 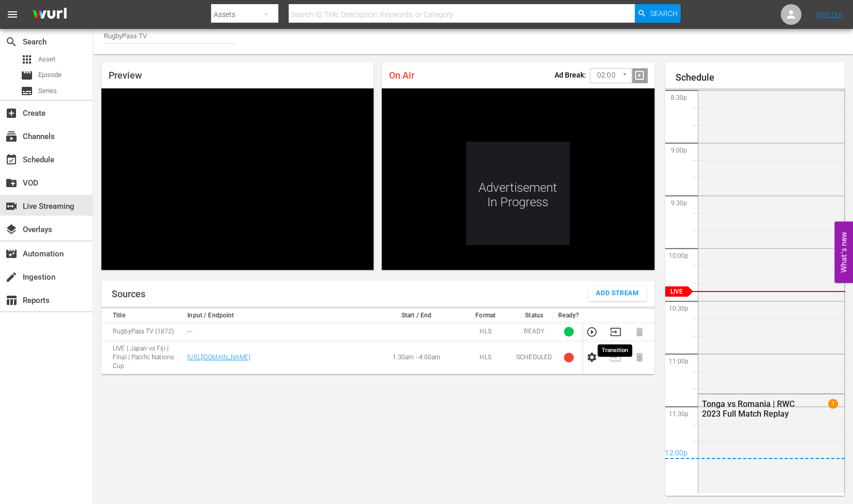 What do you see at coordinates (760, 78) in the screenshot?
I see `h1: Schedule` at bounding box center [760, 78].